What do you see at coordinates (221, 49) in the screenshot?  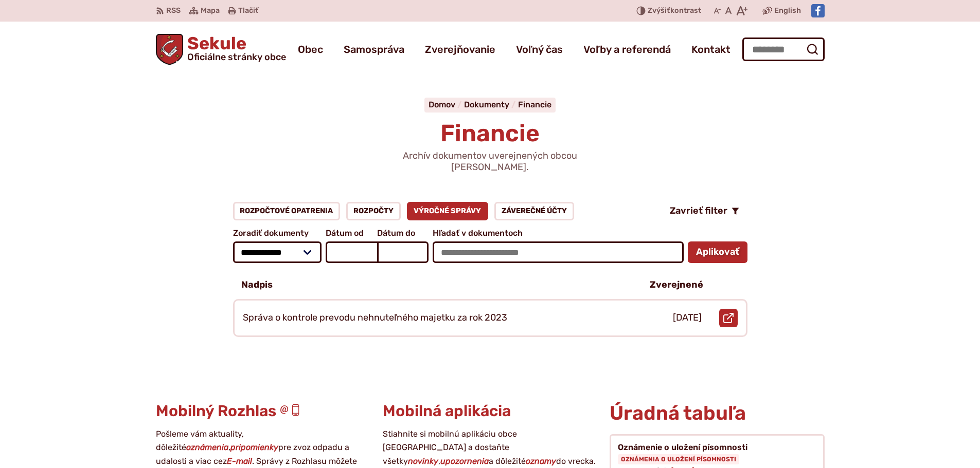 I see `a: Logo Sekule, prejsť na domovskú stránku.` at bounding box center [221, 49].